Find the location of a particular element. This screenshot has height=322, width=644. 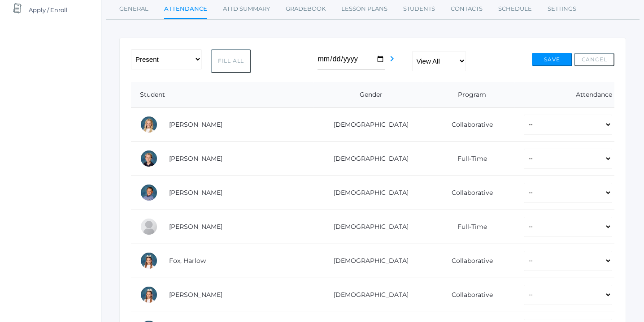

th: Student is located at coordinates (222, 95).